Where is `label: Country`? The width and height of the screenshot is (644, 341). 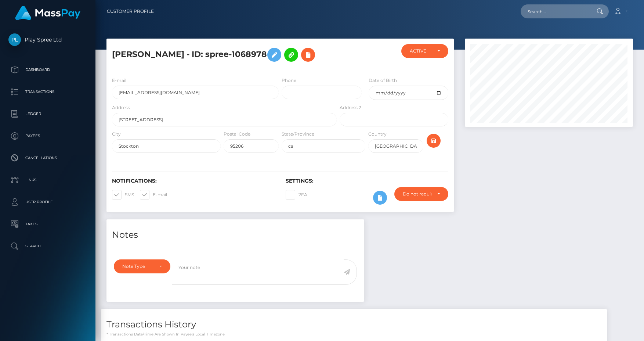
label: Country is located at coordinates (377, 134).